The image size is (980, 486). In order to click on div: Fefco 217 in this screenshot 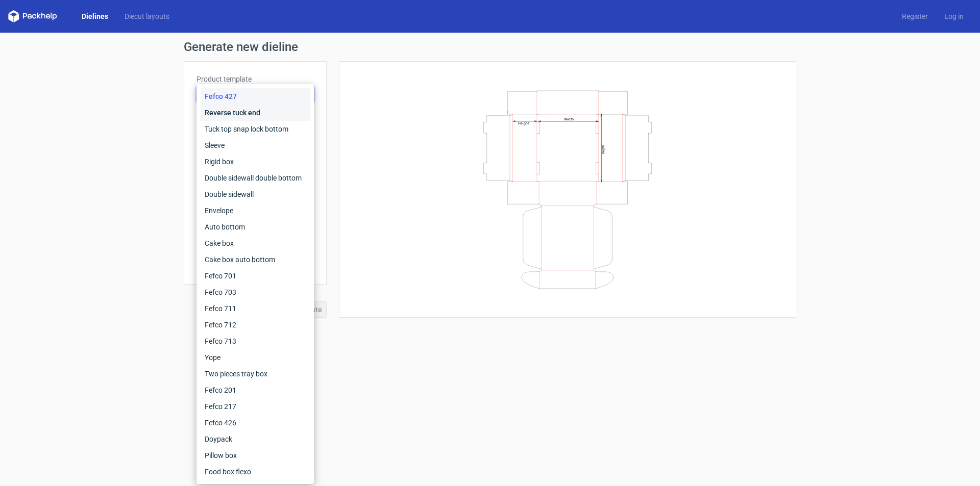, I will do `click(255, 406)`.